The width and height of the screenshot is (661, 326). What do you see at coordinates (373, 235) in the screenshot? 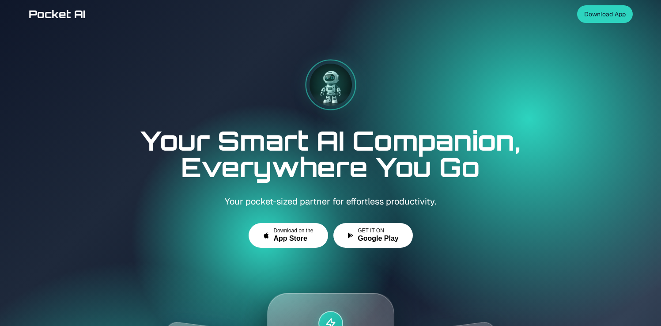
I see `button: GET IT ONGoogle Play` at bounding box center [373, 235].